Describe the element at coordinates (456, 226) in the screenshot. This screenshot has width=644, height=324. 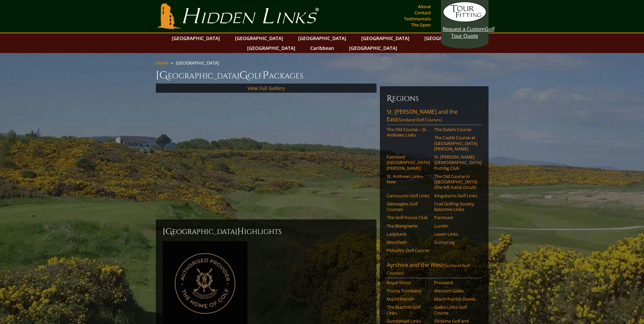
I see `a: Lundin` at that location.